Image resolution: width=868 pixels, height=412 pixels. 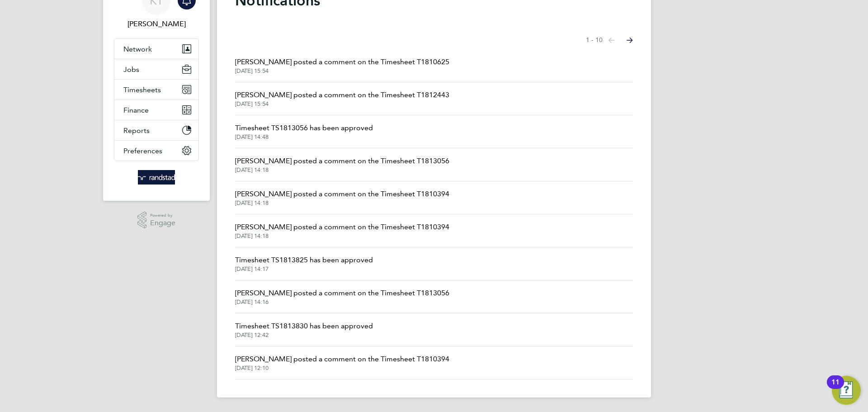 I want to click on span: Timesheets, so click(x=142, y=90).